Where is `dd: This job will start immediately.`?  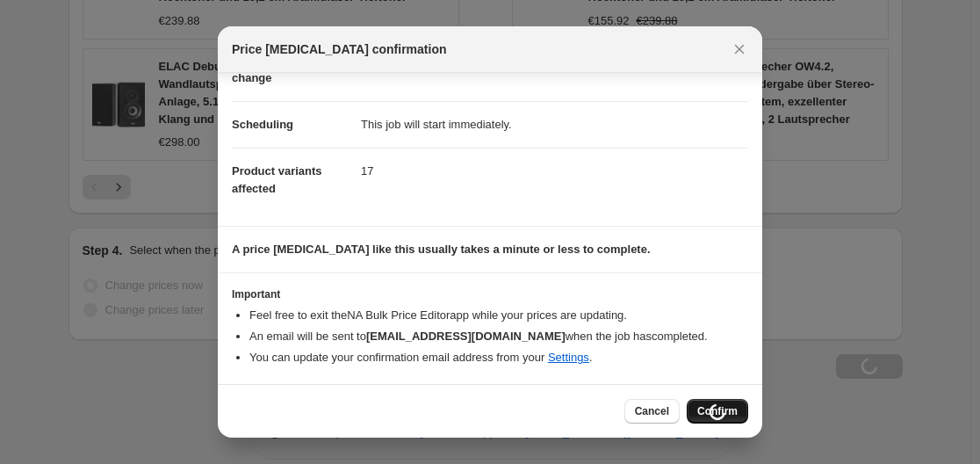 dd: This job will start immediately. is located at coordinates (554, 124).